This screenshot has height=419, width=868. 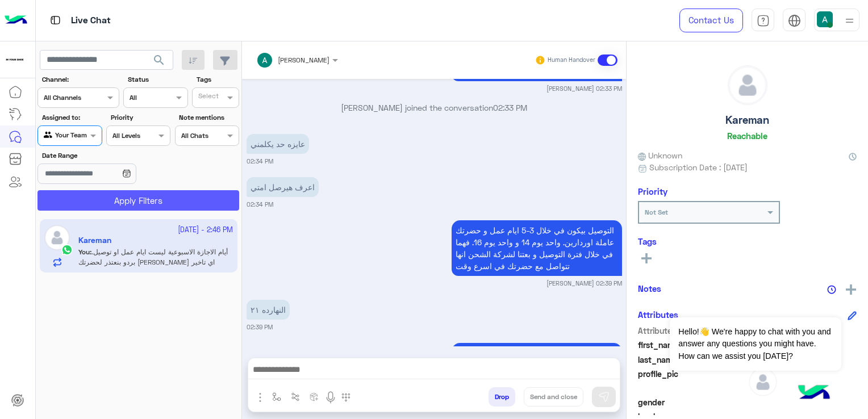 What do you see at coordinates (851, 290) in the screenshot?
I see `img: add` at bounding box center [851, 290].